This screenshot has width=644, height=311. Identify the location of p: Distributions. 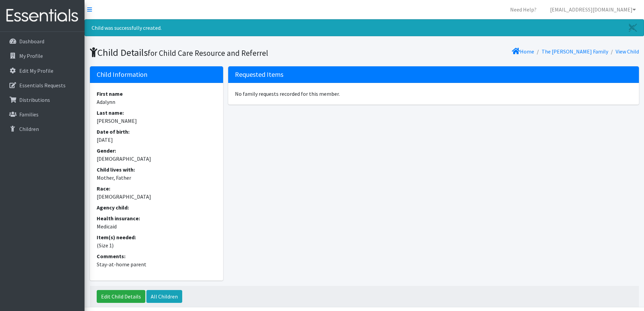
(34, 100).